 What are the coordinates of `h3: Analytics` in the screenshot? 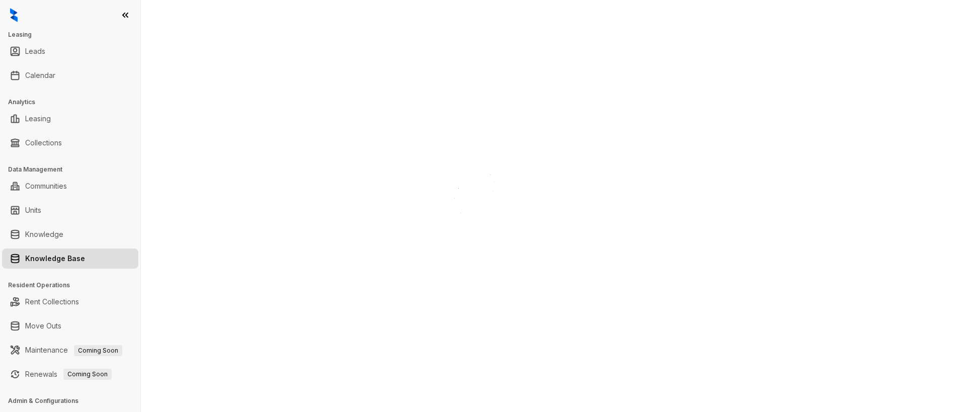 It's located at (74, 102).